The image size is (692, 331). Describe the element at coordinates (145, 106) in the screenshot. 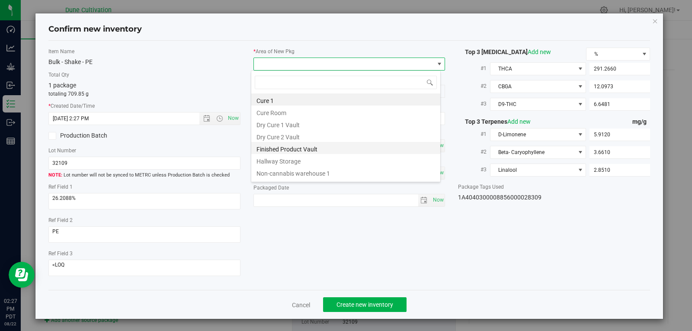

I see `label: Created Date/Time` at that location.